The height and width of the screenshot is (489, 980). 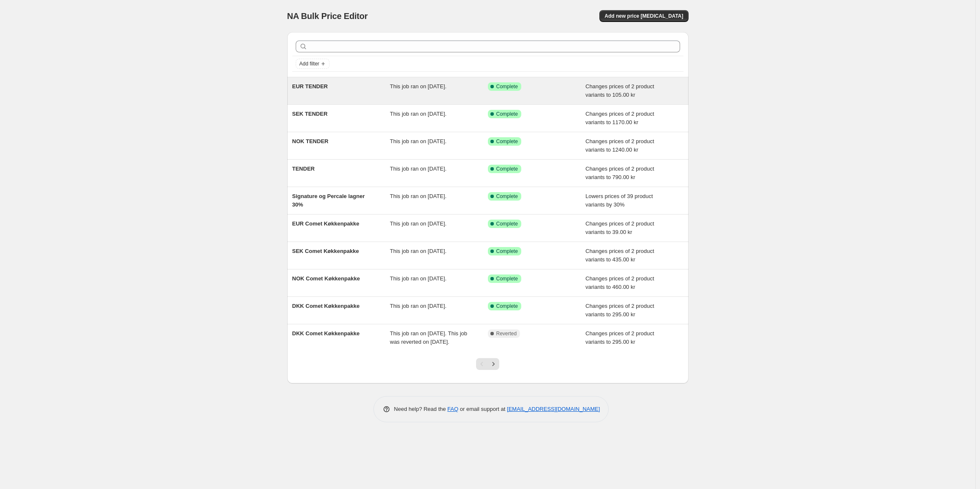 I want to click on span: NOK TENDER, so click(x=310, y=141).